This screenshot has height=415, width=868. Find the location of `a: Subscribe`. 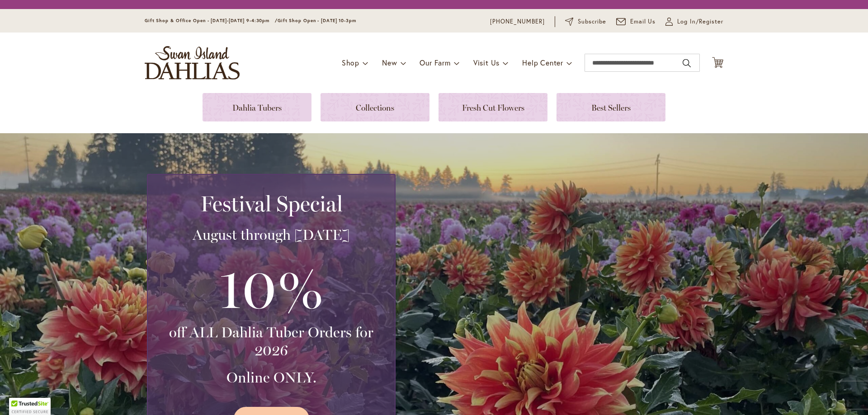

a: Subscribe is located at coordinates (585, 21).